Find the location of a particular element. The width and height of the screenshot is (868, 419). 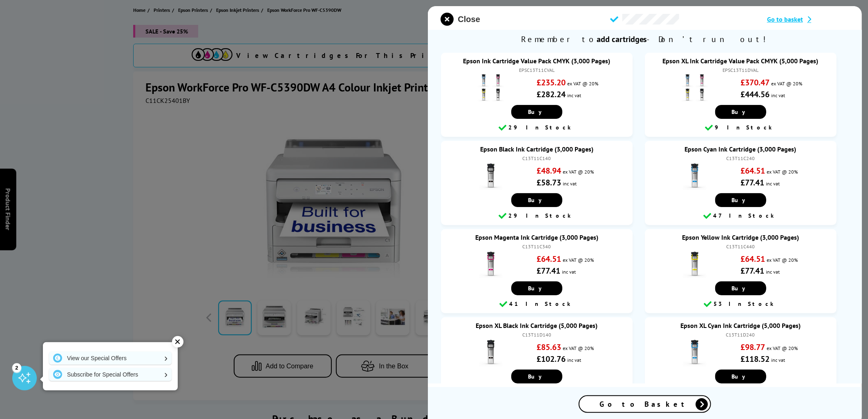

img: Epson Cyan Ink Cartridge (3,000 Pages) is located at coordinates (695, 176).